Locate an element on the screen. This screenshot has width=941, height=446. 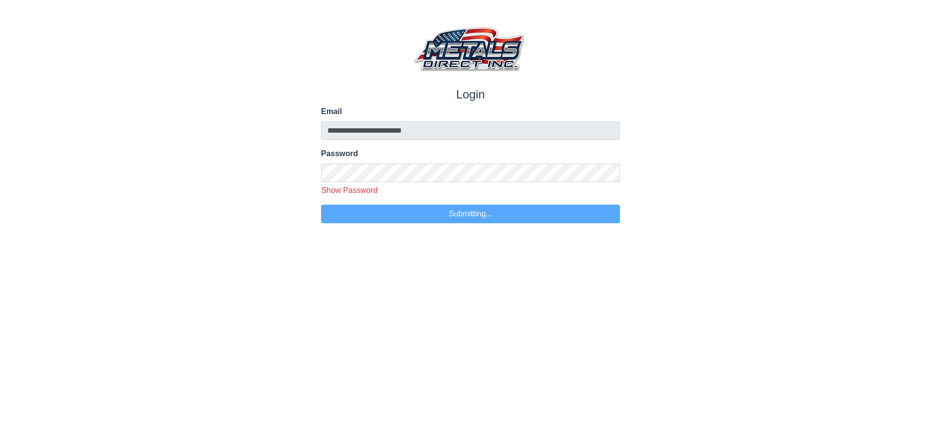
span: Show Password is located at coordinates (349, 190).